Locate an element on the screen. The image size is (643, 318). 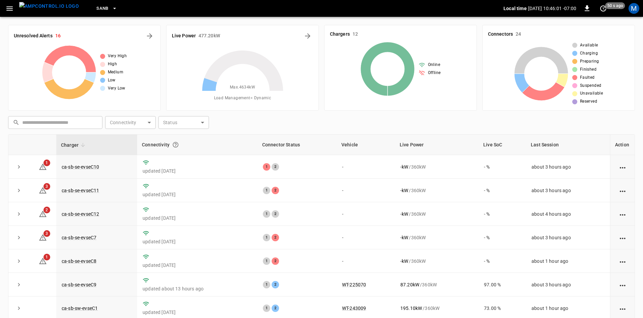
span: Available is located at coordinates (589, 45).